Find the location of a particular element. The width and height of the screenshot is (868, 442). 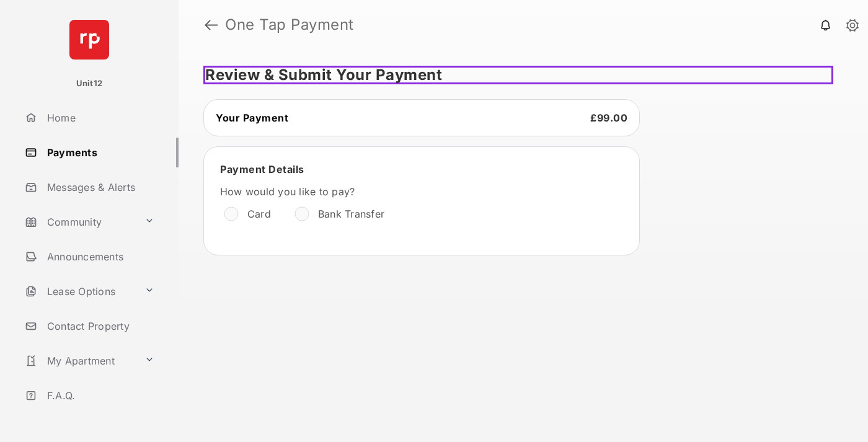

label: How would you like to pay? is located at coordinates (406, 192).